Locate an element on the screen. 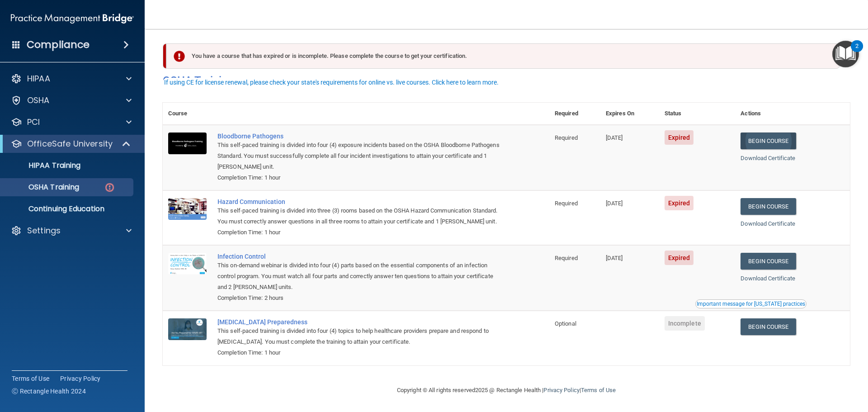  img: exclamation-circle-solid-danger.72ef9ffc.png is located at coordinates (179, 56).